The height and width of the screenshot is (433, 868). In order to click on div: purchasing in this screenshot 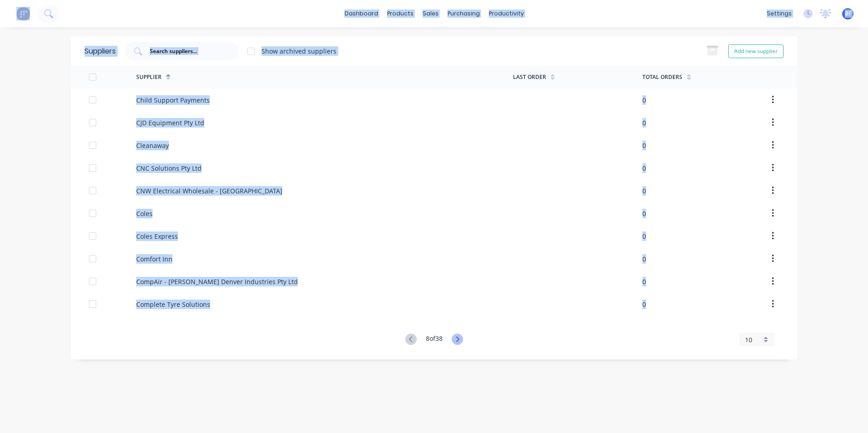, I will do `click(464, 14)`.